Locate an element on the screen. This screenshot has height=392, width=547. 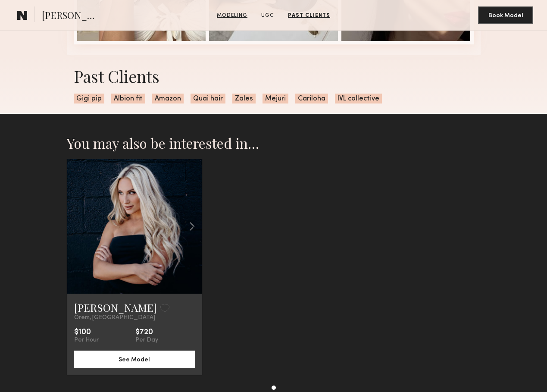
button: See Model is located at coordinates (135, 359).